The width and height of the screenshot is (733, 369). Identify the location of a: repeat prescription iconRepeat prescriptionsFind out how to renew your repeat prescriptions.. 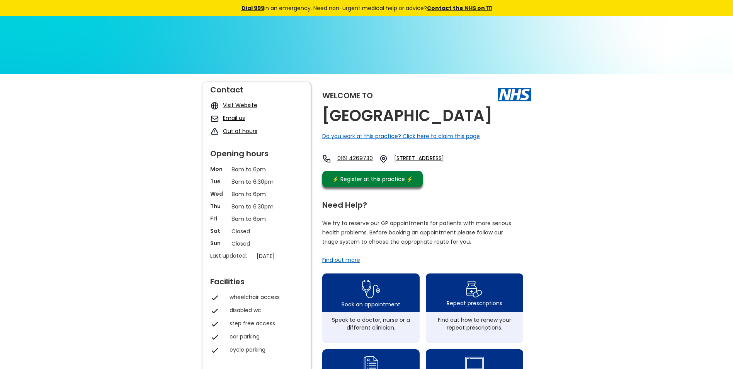
(475, 308).